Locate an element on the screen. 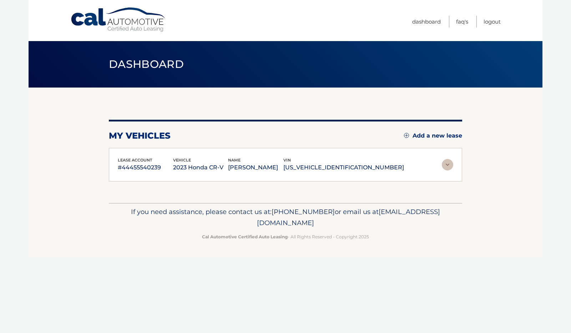 Image resolution: width=571 pixels, height=333 pixels. a: Dashboard is located at coordinates (427, 21).